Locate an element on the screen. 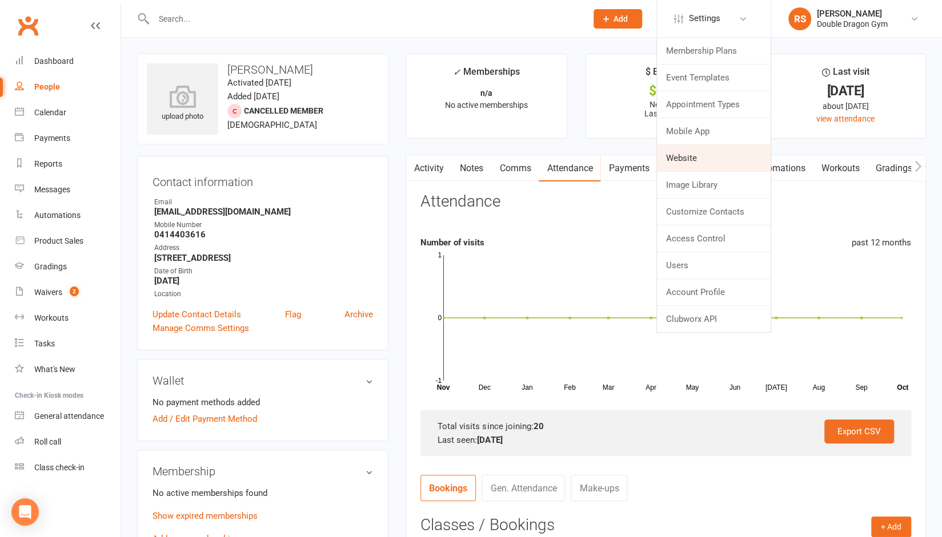  div: Total visits since joining: is located at coordinates (665, 427).